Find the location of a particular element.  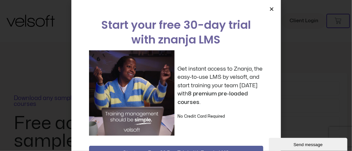

strong: No Credit Card Required is located at coordinates (201, 117).